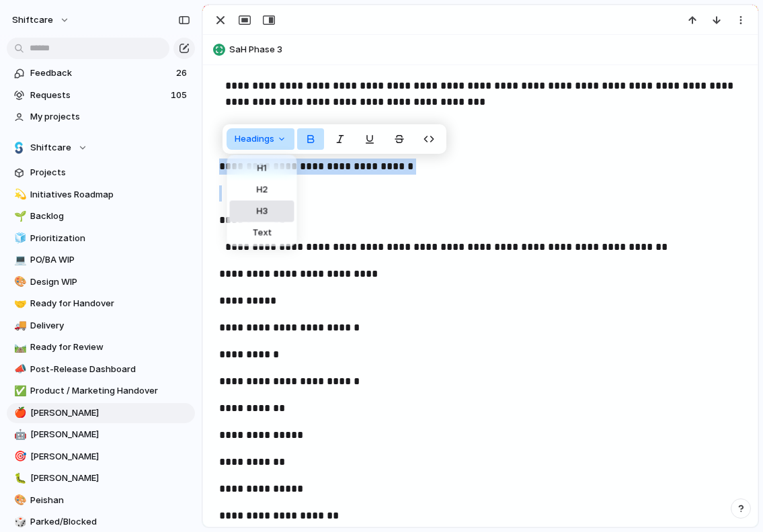 The height and width of the screenshot is (532, 763). I want to click on span: H2, so click(261, 190).